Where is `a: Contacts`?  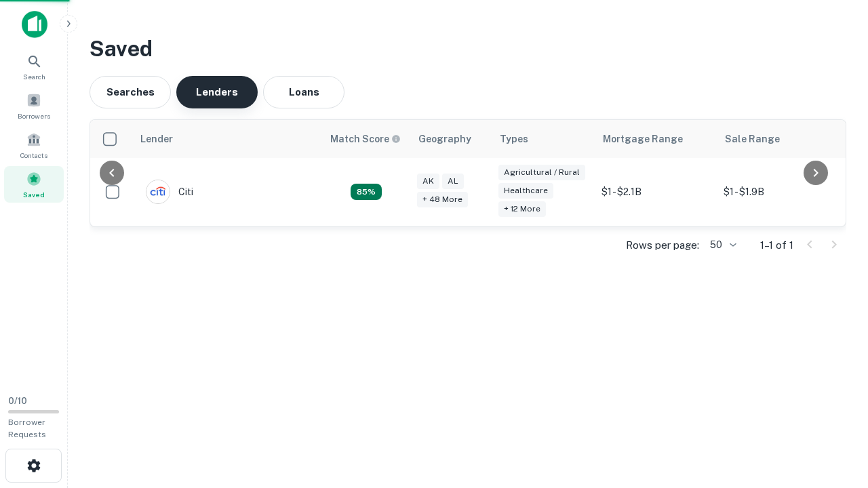 a: Contacts is located at coordinates (34, 145).